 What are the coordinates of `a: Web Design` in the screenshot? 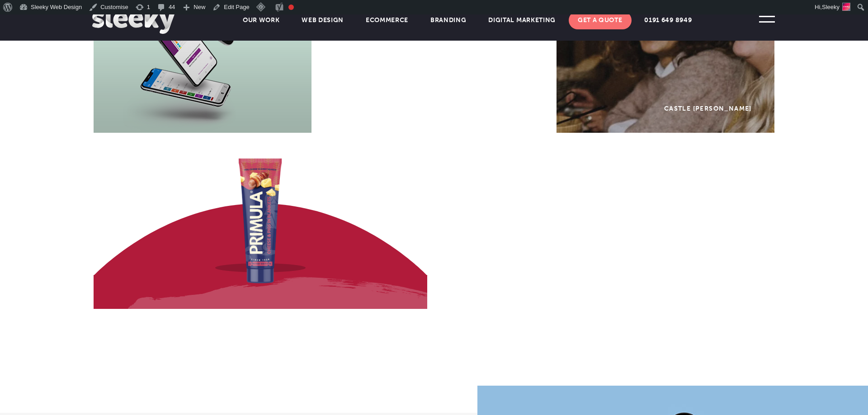 It's located at (322, 20).